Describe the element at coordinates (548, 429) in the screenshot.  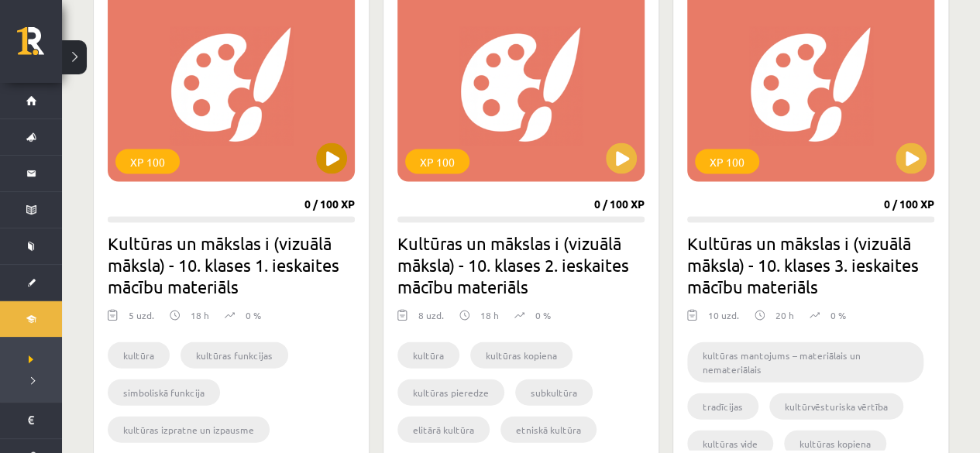
I see `li: etniskā kultūra` at that location.